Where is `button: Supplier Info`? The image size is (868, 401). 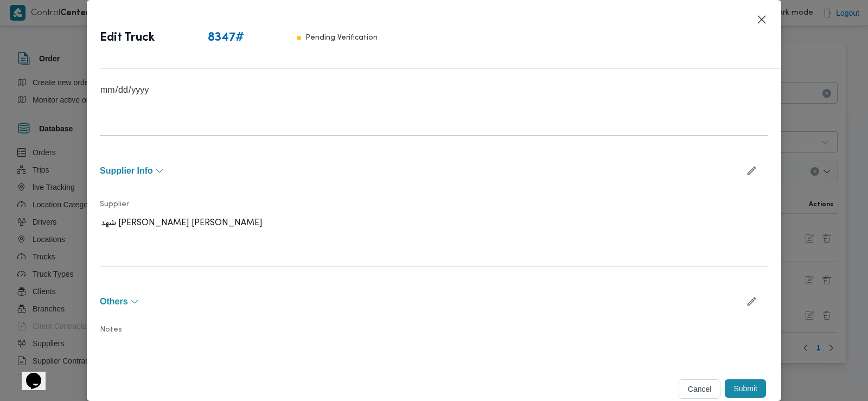
button: Supplier Info is located at coordinates (417, 171).